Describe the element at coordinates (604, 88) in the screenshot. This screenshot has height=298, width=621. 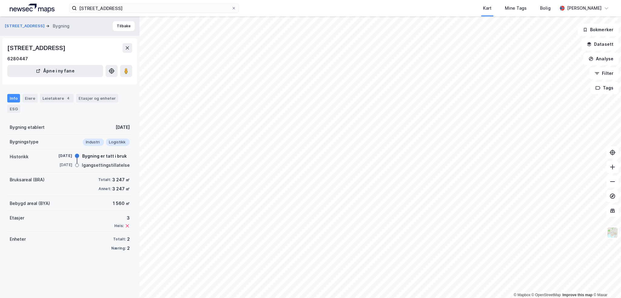
I see `button: Tags` at that location.